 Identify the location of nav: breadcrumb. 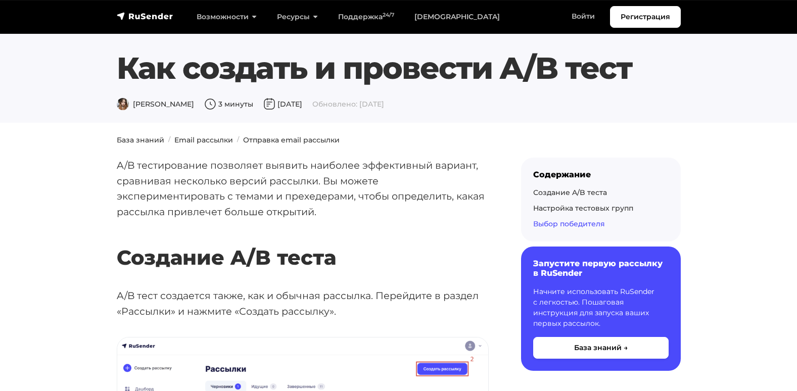
(399, 140).